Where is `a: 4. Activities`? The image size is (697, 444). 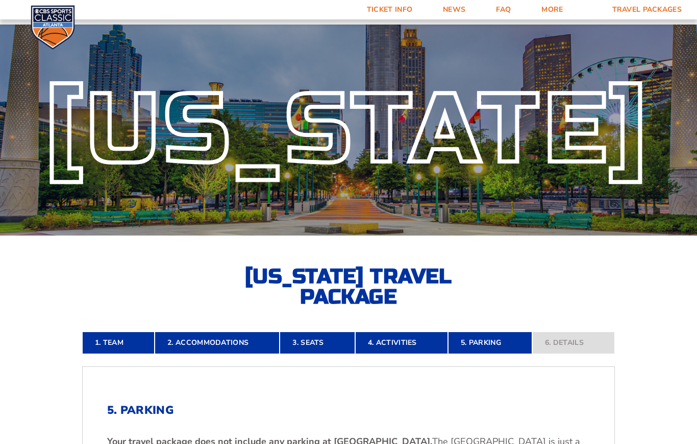
a: 4. Activities is located at coordinates (402, 343).